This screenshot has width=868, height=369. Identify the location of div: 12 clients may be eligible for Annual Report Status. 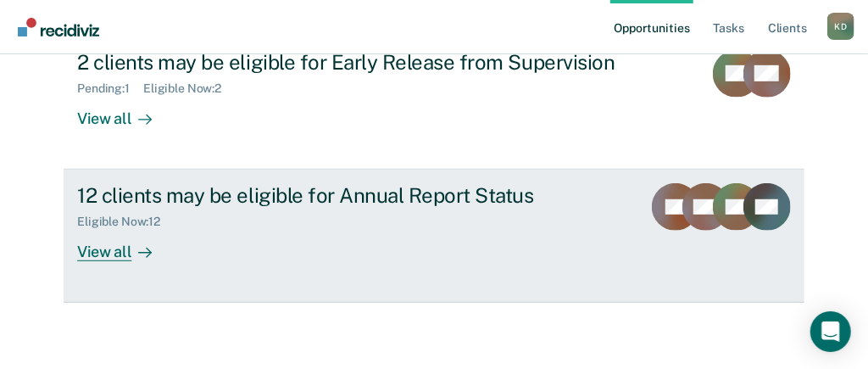
(352, 195).